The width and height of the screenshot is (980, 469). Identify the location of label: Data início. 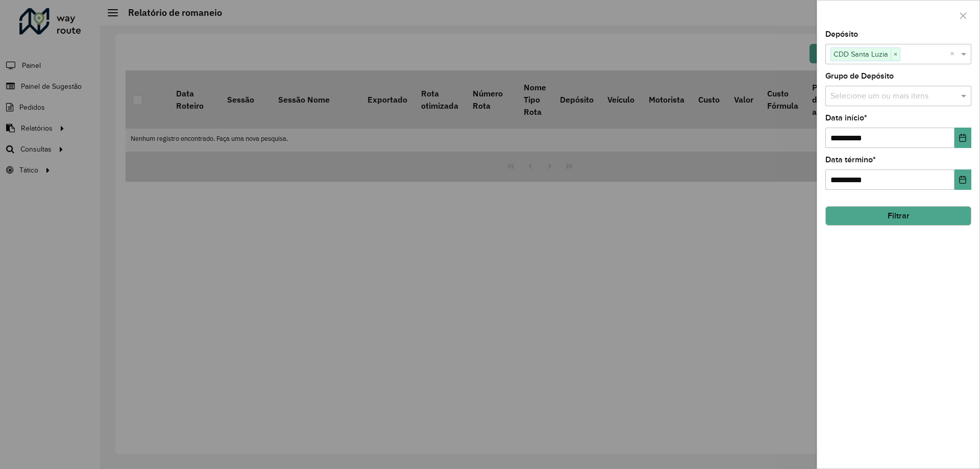
(846, 118).